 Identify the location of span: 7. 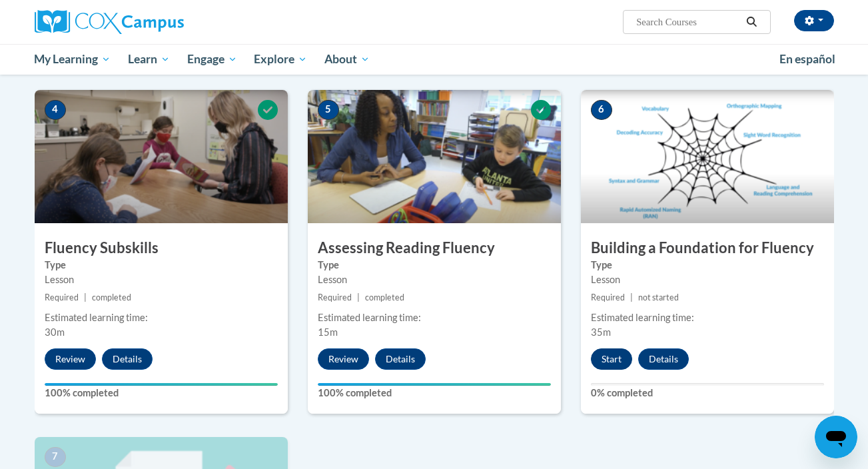
(55, 457).